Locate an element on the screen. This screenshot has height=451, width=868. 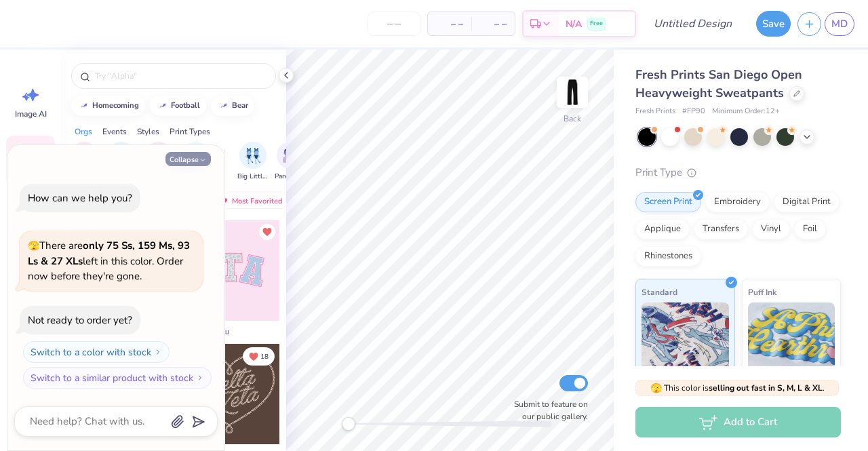
span: Image AI is located at coordinates (30, 114).